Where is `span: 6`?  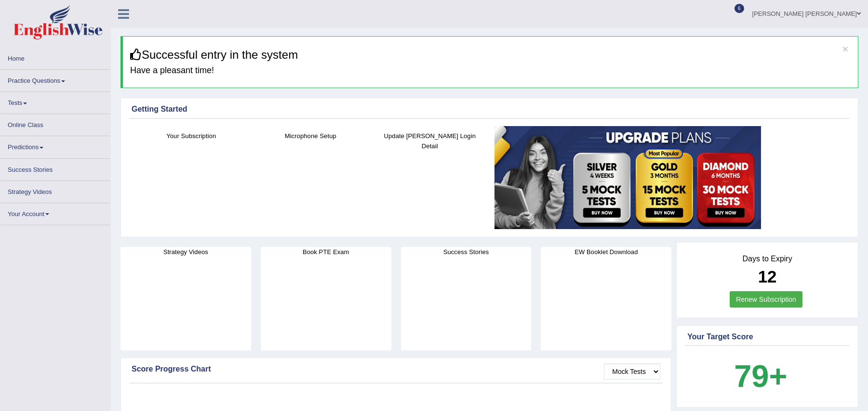 span: 6 is located at coordinates (739, 8).